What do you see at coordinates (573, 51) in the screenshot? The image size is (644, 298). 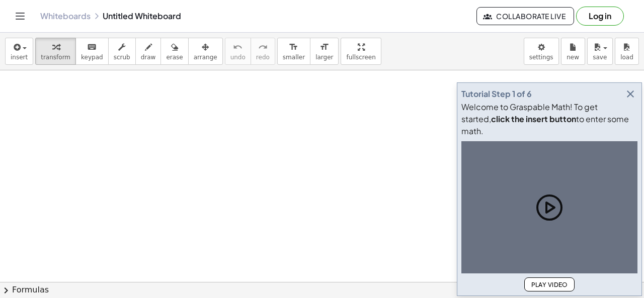 I see `button: new` at bounding box center [573, 51].